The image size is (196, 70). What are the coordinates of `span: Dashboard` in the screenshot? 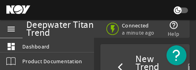 It's located at (36, 47).